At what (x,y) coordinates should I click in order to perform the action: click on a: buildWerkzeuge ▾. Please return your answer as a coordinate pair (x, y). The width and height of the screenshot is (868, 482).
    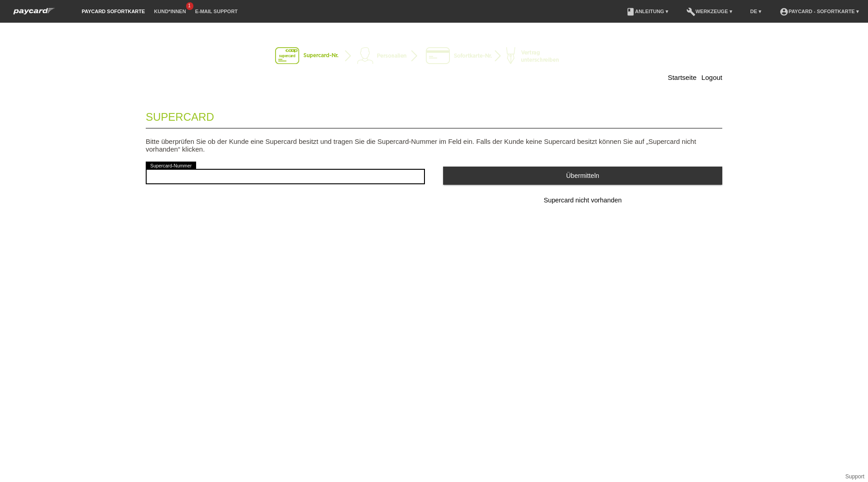
    Looking at the image, I should click on (709, 12).